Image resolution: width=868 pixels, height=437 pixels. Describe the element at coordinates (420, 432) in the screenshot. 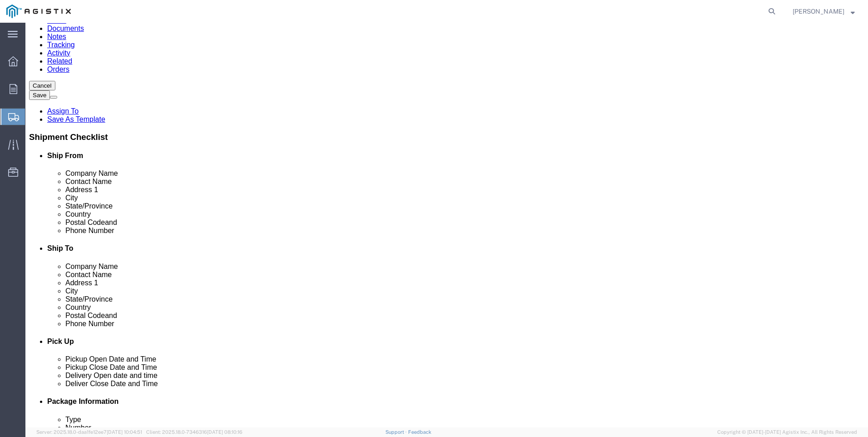

I see `a: Feedback` at that location.